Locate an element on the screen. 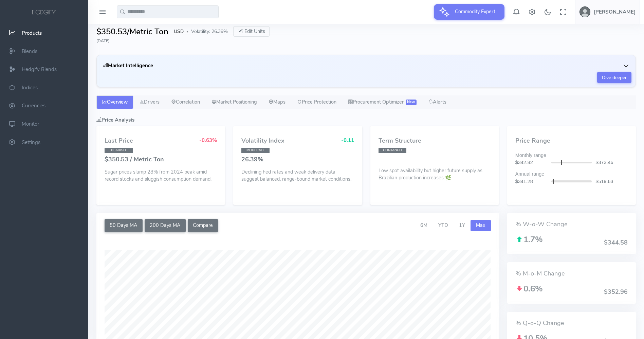 The height and width of the screenshot is (339, 644). a: Drivers is located at coordinates (149, 102).